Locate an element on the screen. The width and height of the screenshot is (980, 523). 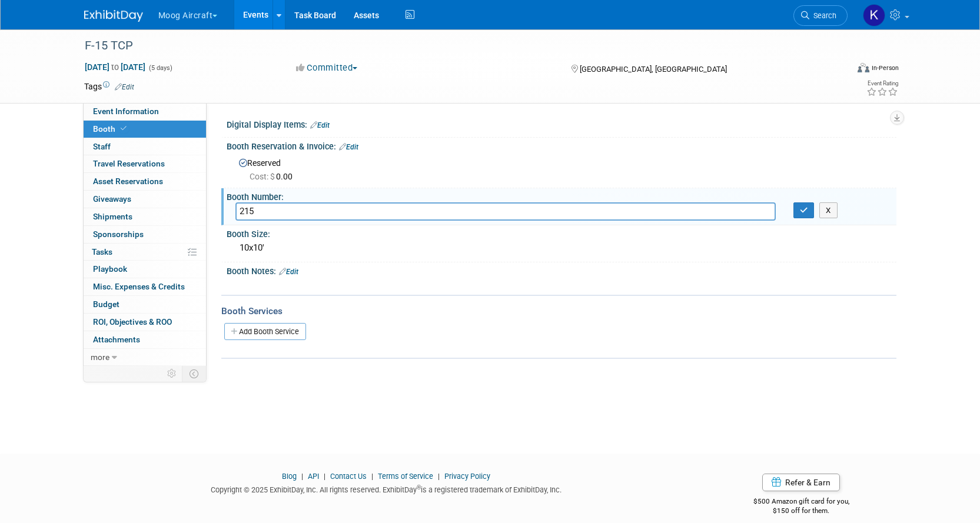
a: Sponsorships is located at coordinates (145, 234).